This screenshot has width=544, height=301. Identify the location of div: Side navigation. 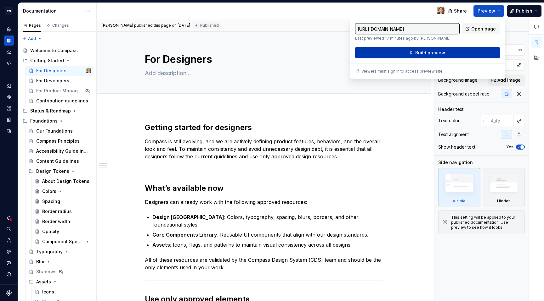
(455, 163).